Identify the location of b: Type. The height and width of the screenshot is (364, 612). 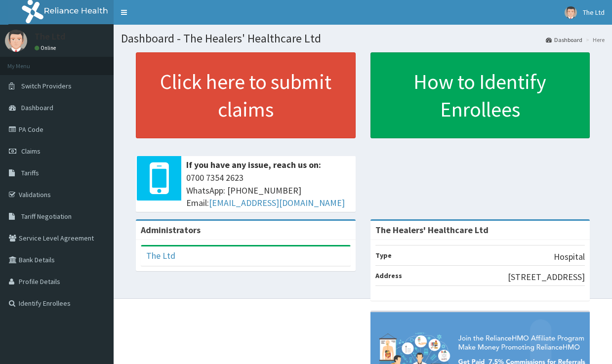
(383, 255).